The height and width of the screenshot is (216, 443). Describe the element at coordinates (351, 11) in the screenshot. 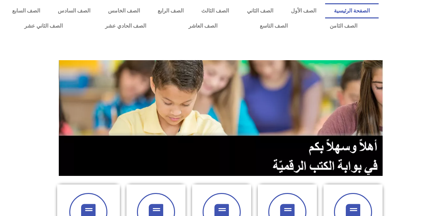

I see `a: الصفحة الرئيسية` at that location.